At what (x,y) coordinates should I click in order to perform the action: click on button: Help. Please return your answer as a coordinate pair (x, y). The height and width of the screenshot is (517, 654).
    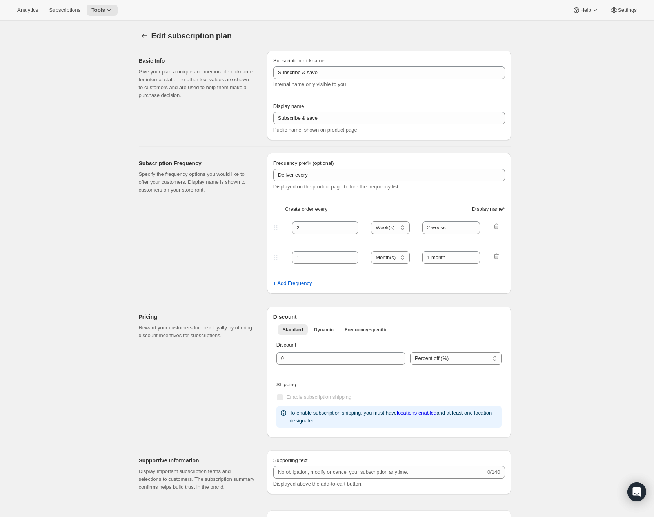
    Looking at the image, I should click on (586, 10).